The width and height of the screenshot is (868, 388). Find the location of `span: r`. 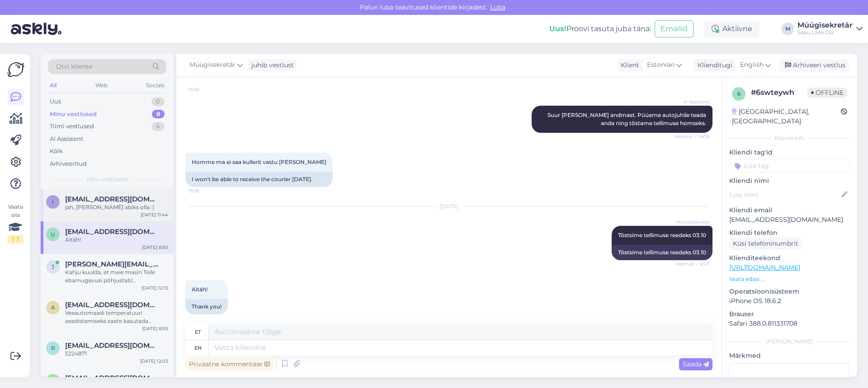

span: r is located at coordinates (53, 348).